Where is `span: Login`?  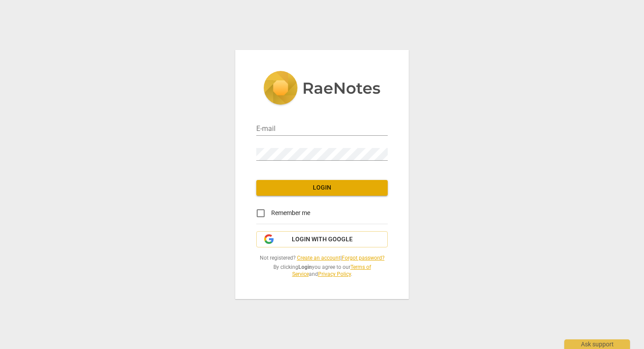 span: Login is located at coordinates (322, 188).